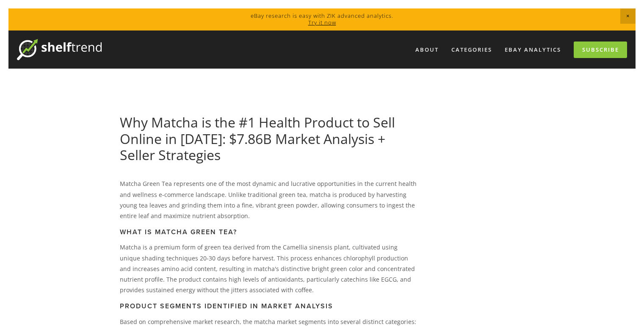 The image size is (644, 335). What do you see at coordinates (268, 232) in the screenshot?
I see `h3: What is Matcha Green Tea?` at bounding box center [268, 232].